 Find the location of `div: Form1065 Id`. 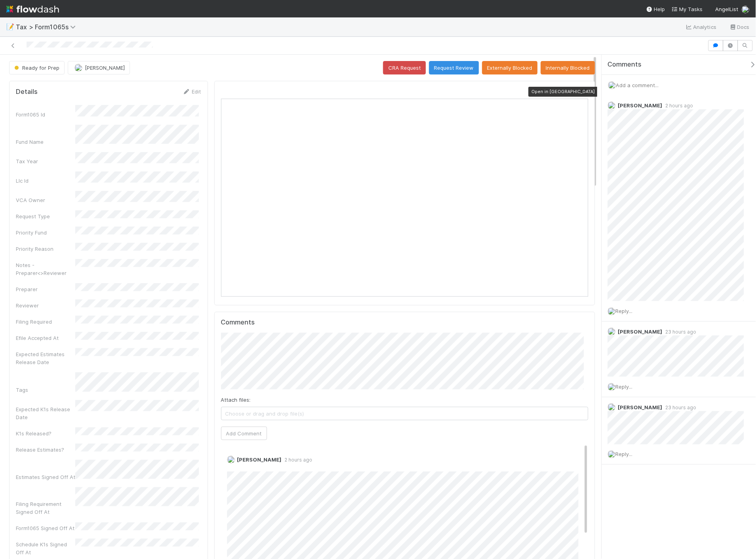

div: Form1065 Id is located at coordinates (46, 115).